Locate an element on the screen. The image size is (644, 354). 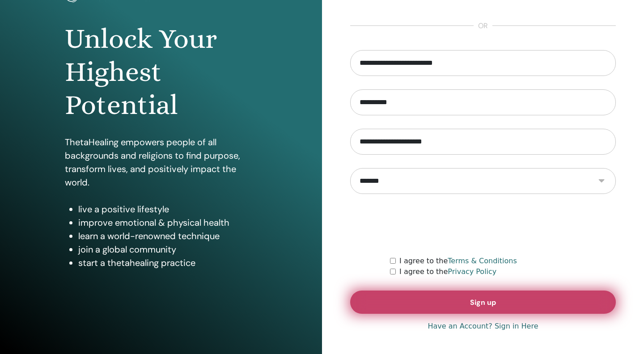
li: improve emotional & physical health is located at coordinates (168, 222).